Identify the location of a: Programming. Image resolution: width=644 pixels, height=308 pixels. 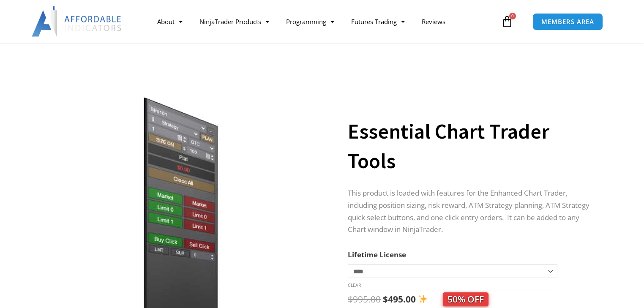
(310, 21).